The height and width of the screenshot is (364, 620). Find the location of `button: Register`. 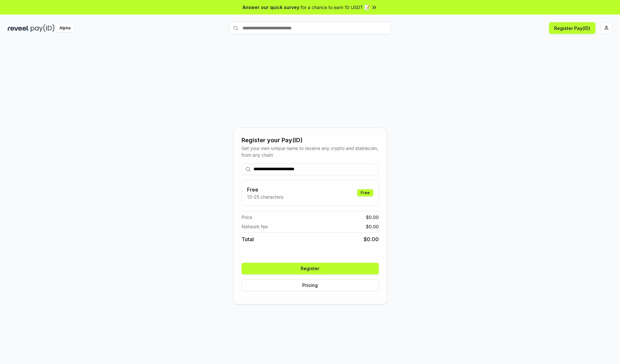

button: Register is located at coordinates (310, 269).